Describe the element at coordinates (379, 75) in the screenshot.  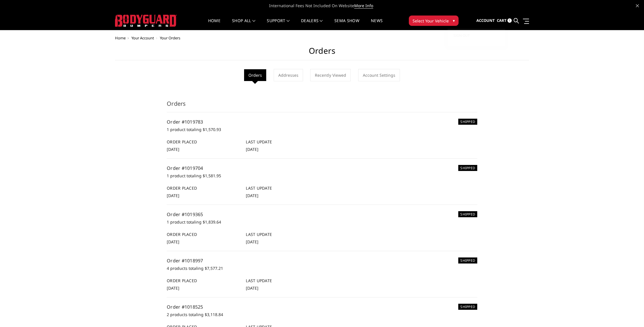
I see `a: Account Settings` at that location.